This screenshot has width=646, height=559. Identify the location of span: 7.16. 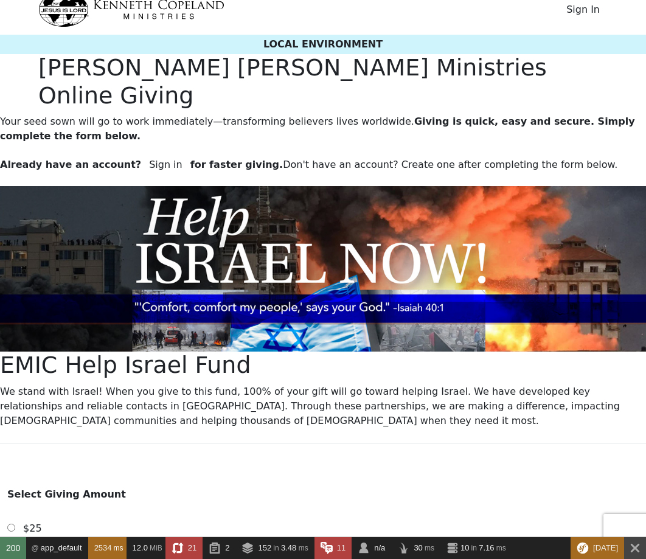
(486, 548).